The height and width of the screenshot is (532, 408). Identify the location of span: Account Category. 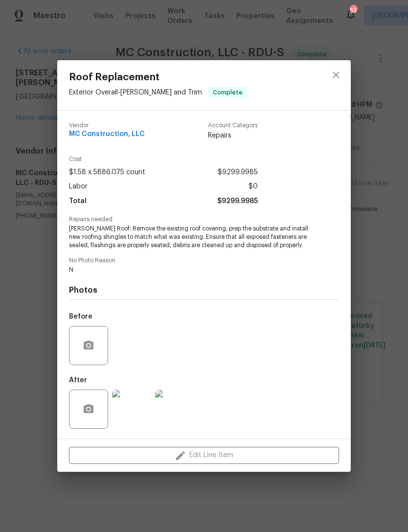
(233, 125).